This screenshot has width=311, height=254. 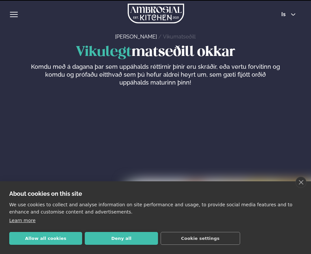 I want to click on p: Komdu með á dagana þar sem uppáhalds réttirnir þínir eru skráðir, eða vertu forvitinn og komdu og..., so click(x=155, y=75).